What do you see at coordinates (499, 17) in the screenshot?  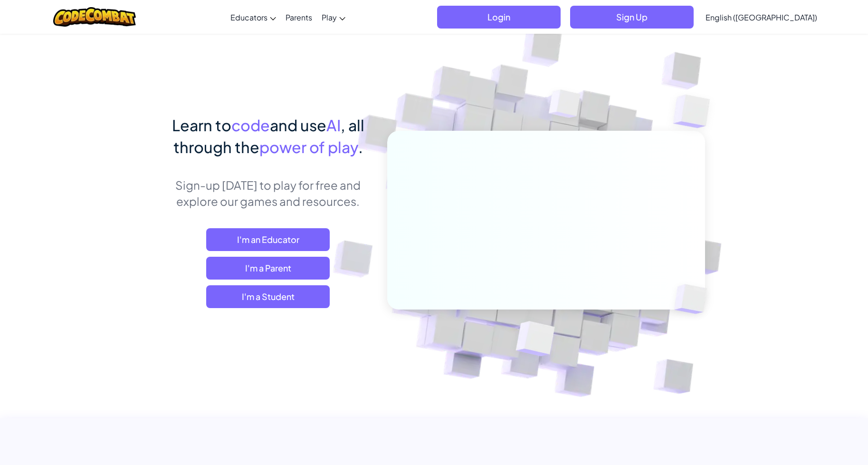 I see `button: Login` at bounding box center [499, 17].